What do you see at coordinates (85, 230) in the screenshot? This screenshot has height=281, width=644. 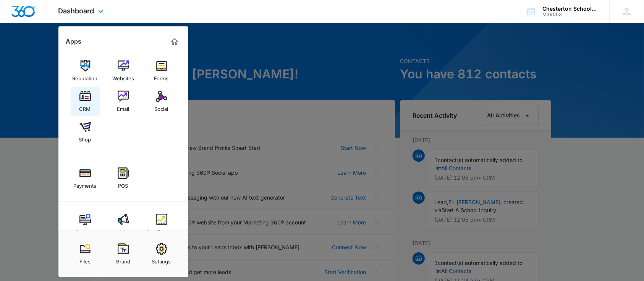 I see `div: Content` at bounding box center [85, 230].